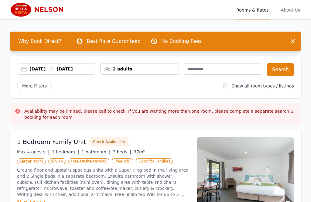 The width and height of the screenshot is (311, 202). What do you see at coordinates (262, 86) in the screenshot?
I see `label: Show all room types / listings` at bounding box center [262, 86].